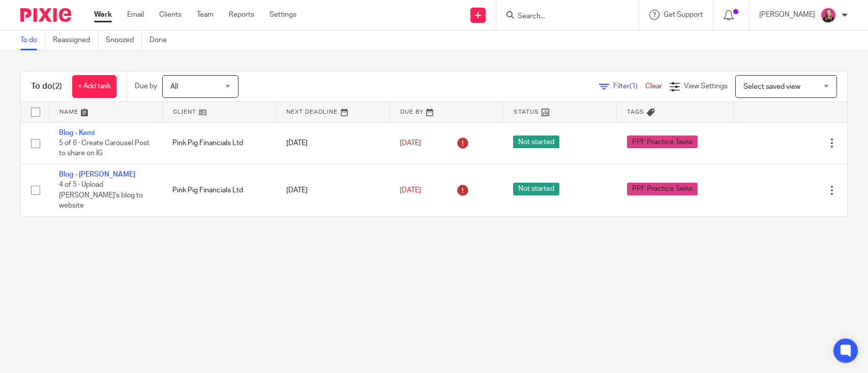  I want to click on a: Team, so click(205, 15).